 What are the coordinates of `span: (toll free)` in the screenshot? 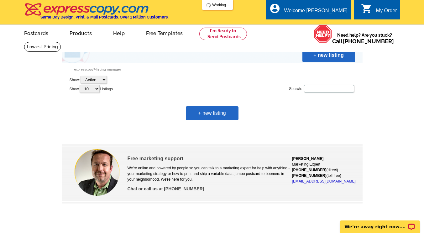 It's located at (316, 175).